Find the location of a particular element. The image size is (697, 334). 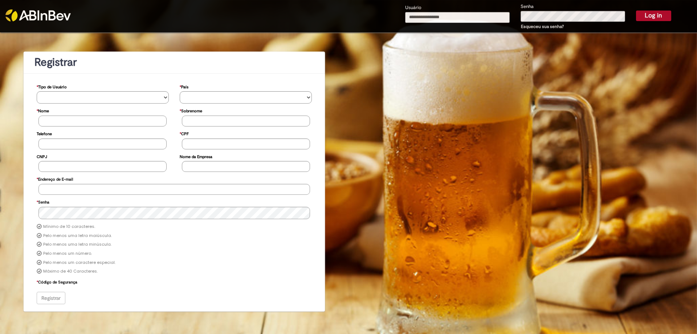

a: Esqueceu sua senha? is located at coordinates (542, 27).